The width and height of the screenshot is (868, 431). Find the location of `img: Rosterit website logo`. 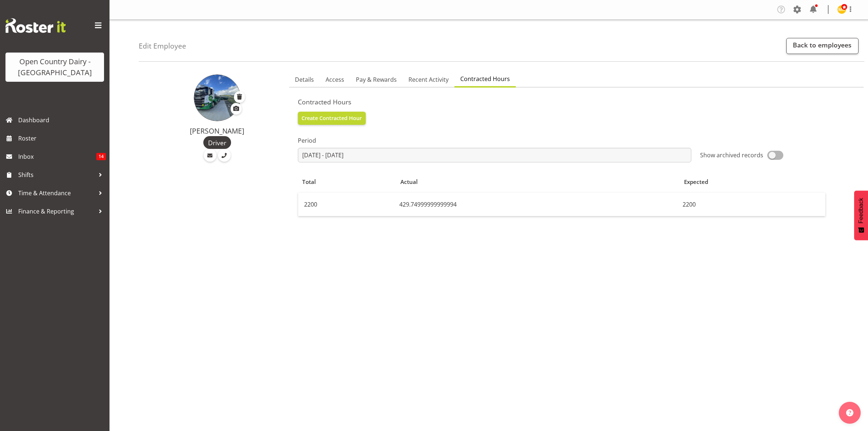

img: Rosterit website logo is located at coordinates (36, 26).